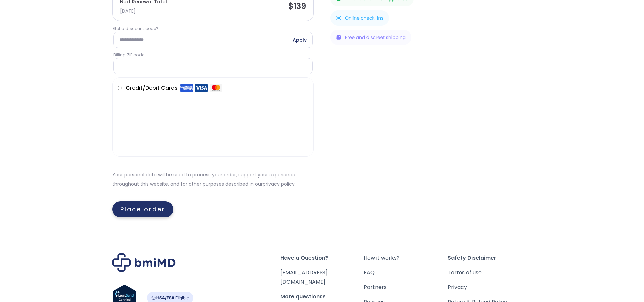 The image size is (644, 302). I want to click on label: Credit/Debit Cards, so click(174, 88).